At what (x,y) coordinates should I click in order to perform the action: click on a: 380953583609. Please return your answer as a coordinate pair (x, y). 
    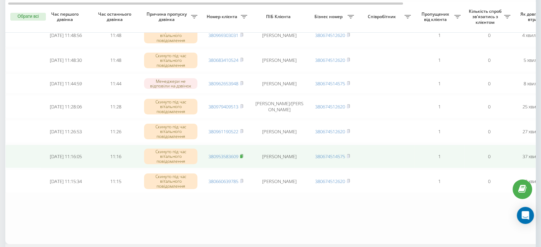
    Looking at the image, I should click on (223, 157).